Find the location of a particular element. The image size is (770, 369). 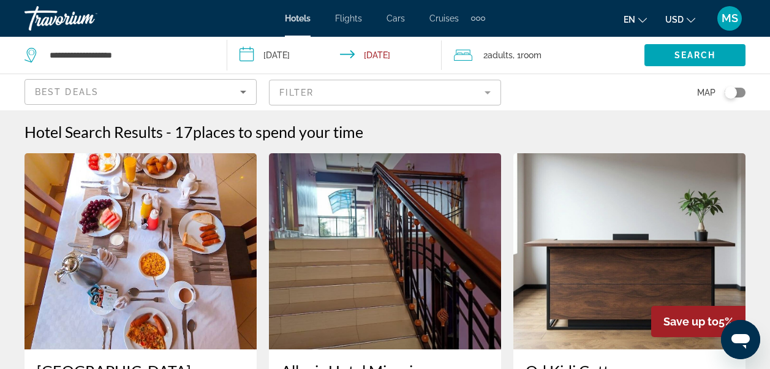

a: Cars is located at coordinates (396, 18).